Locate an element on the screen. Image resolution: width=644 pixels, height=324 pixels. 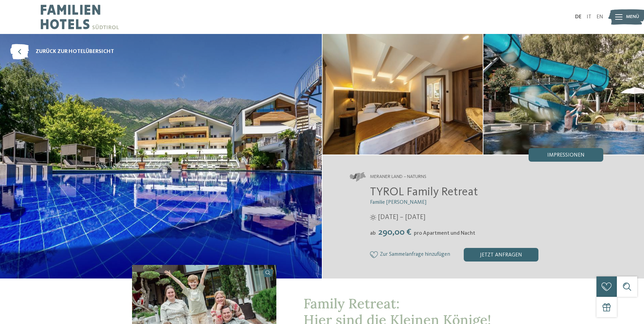
span: TYROL Family Retreat is located at coordinates (424, 192).